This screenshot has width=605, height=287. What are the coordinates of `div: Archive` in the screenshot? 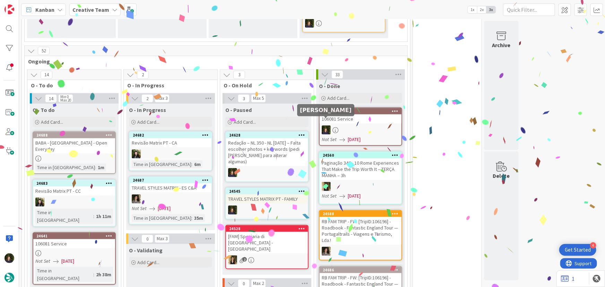 It's located at (501, 45).